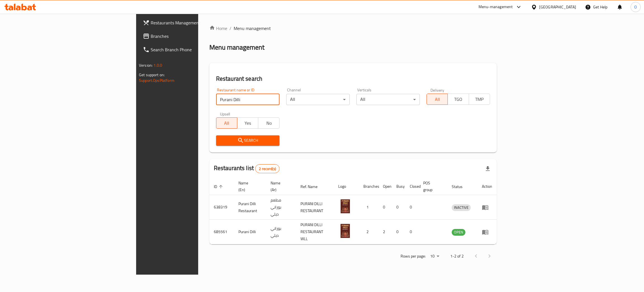 Image resolution: width=644 pixels, height=292 pixels. I want to click on th: Branches, so click(369, 186).